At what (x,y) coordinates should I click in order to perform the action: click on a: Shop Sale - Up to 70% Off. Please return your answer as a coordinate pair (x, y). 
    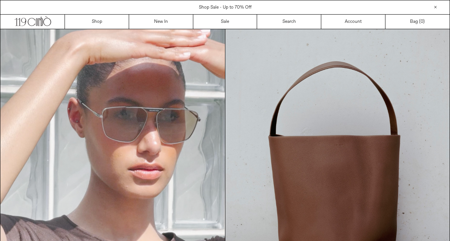
    Looking at the image, I should click on (225, 7).